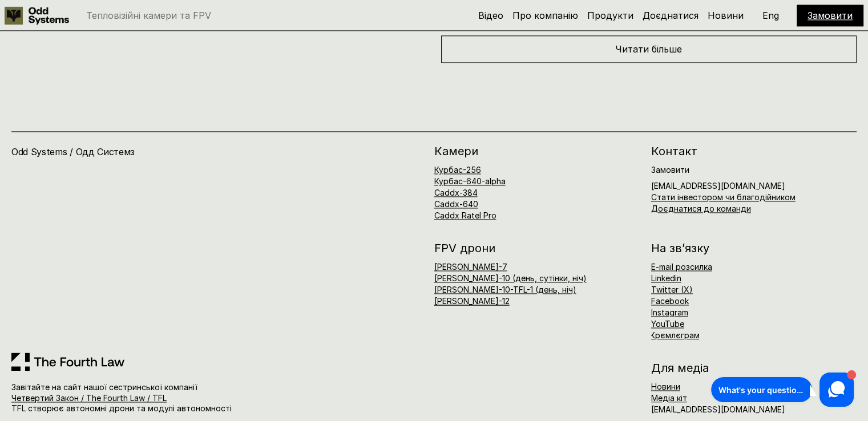 Image resolution: width=868 pixels, height=421 pixels. Describe the element at coordinates (754, 151) in the screenshot. I see `h2: Контакт` at that location.